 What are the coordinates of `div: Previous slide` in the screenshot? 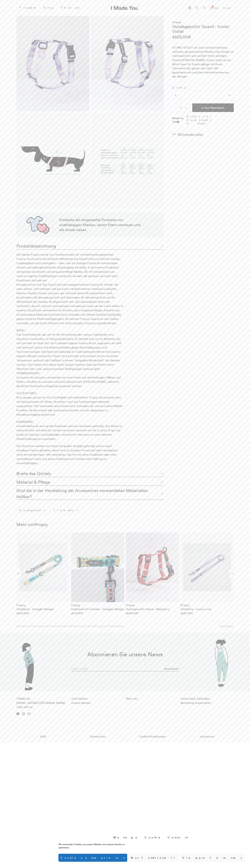 It's located at (18, 574).